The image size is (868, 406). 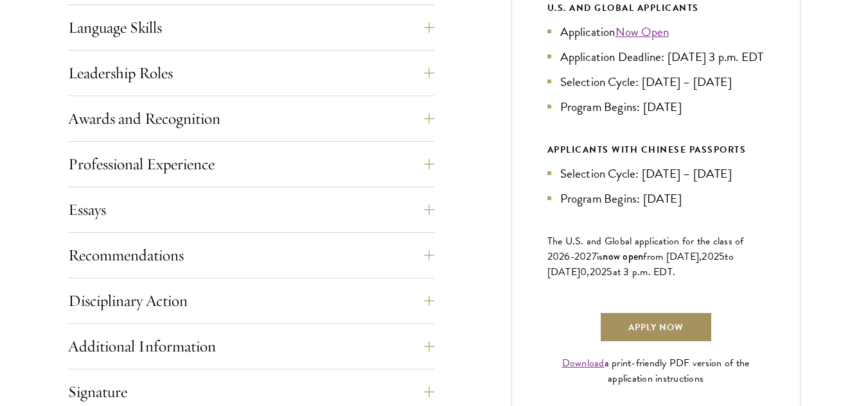 What do you see at coordinates (251, 28) in the screenshot?
I see `button: Language Skills` at bounding box center [251, 28].